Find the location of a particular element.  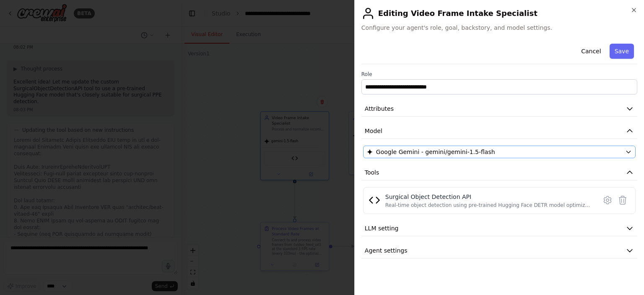

span: Google Gemini - gemini/gemini-1.5-flash is located at coordinates (436, 152).